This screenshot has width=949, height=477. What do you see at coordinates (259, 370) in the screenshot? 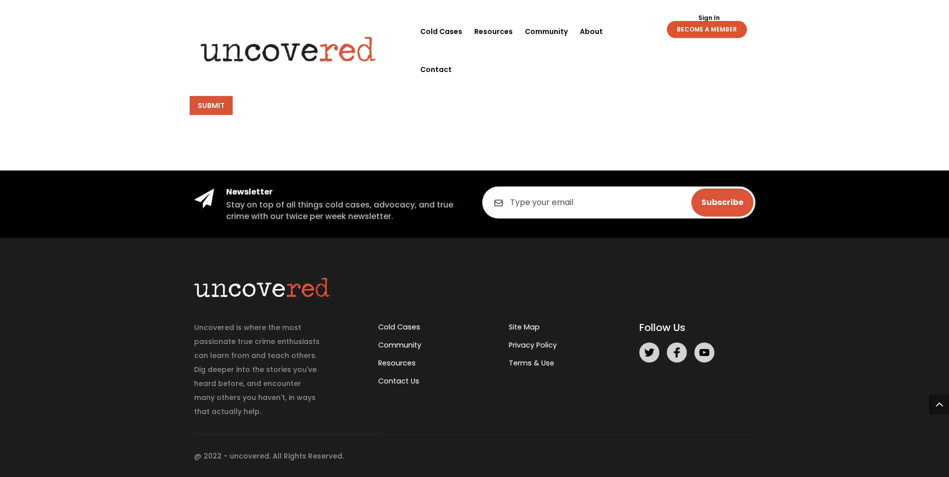
I see `p: Uncovered is where the most passionate true crime enthusiasts can learn from and teach others. Di...` at bounding box center [259, 370].